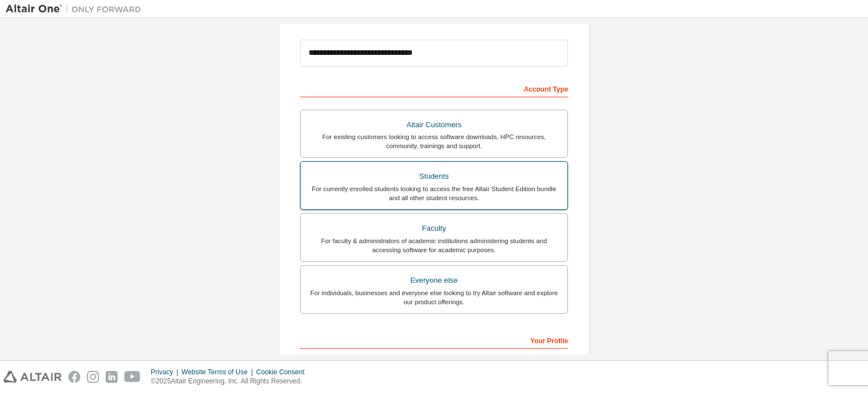 Image resolution: width=868 pixels, height=393 pixels. I want to click on div: For currently enrolled students looking to access the free Altair Student Edition bundle and all ..., so click(434, 194).